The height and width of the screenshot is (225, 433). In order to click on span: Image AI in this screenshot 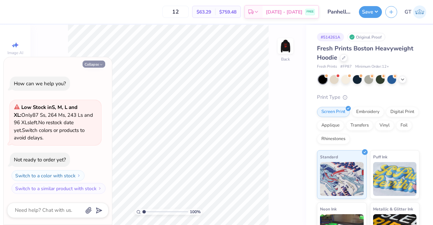, I will do `click(15, 53)`.